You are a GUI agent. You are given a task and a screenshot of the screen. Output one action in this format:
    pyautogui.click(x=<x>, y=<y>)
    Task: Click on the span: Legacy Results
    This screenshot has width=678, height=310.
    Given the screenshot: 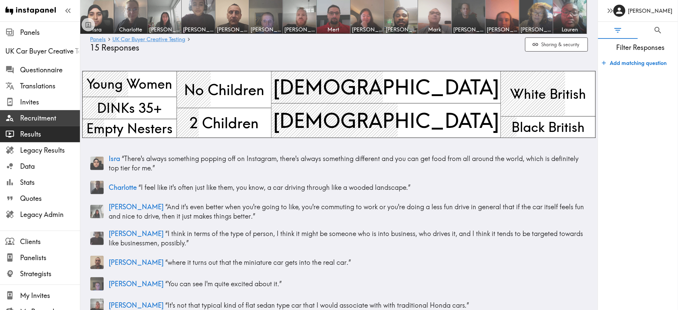 What is the action you would take?
    pyautogui.click(x=50, y=150)
    